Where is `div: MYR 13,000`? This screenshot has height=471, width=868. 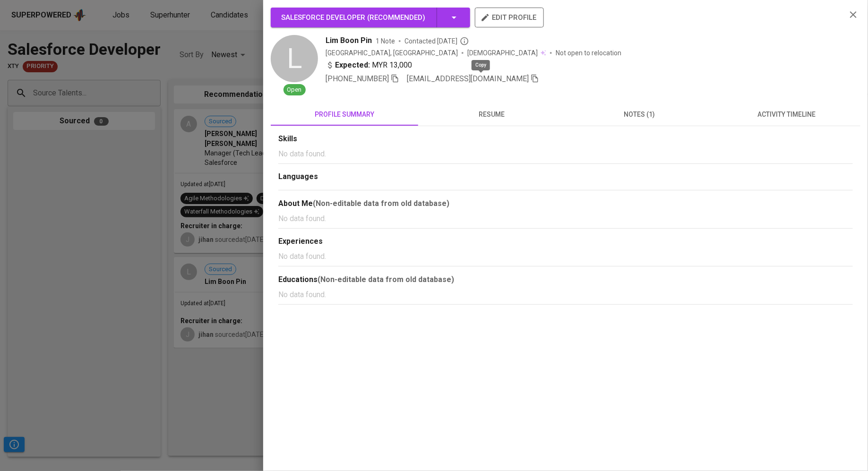 div: MYR 13,000 is located at coordinates (368, 65).